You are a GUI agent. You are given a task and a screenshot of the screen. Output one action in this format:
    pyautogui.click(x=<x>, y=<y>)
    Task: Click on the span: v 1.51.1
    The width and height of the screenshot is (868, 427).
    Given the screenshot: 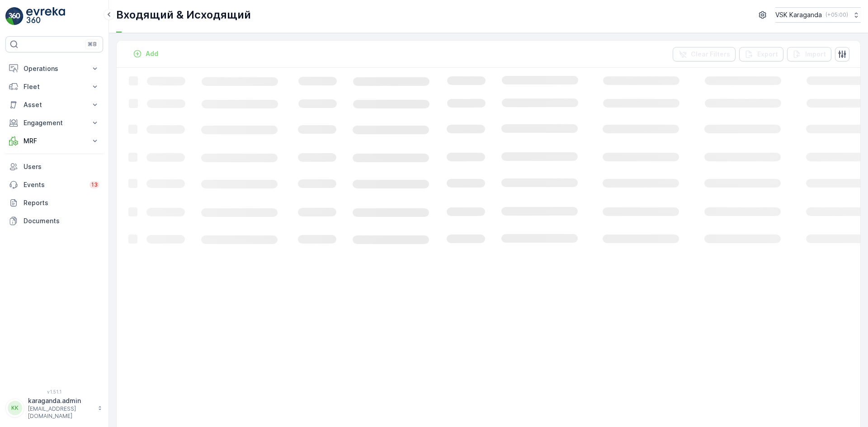 What is the action you would take?
    pyautogui.click(x=54, y=392)
    